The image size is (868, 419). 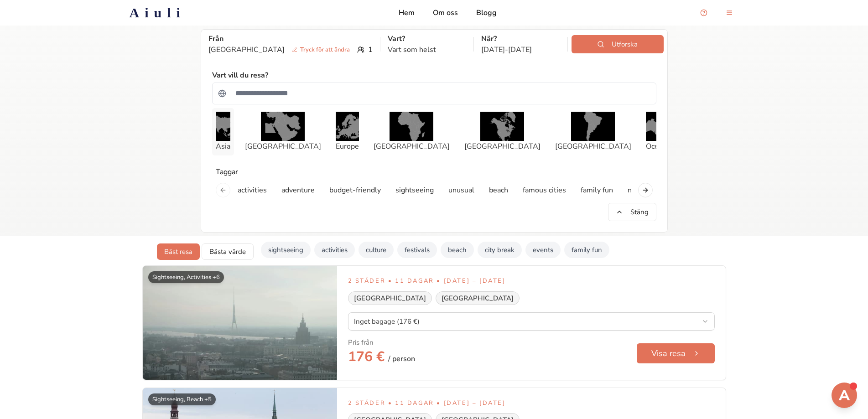 I want to click on h2: 176 €, so click(x=381, y=359).